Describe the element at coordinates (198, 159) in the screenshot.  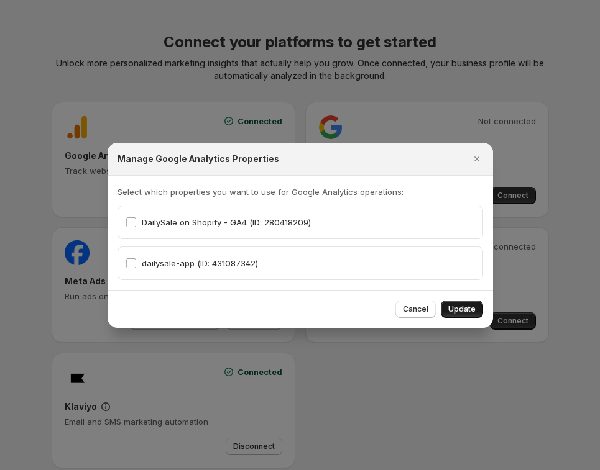
I see `h2: Manage Google Analytics Properties` at that location.